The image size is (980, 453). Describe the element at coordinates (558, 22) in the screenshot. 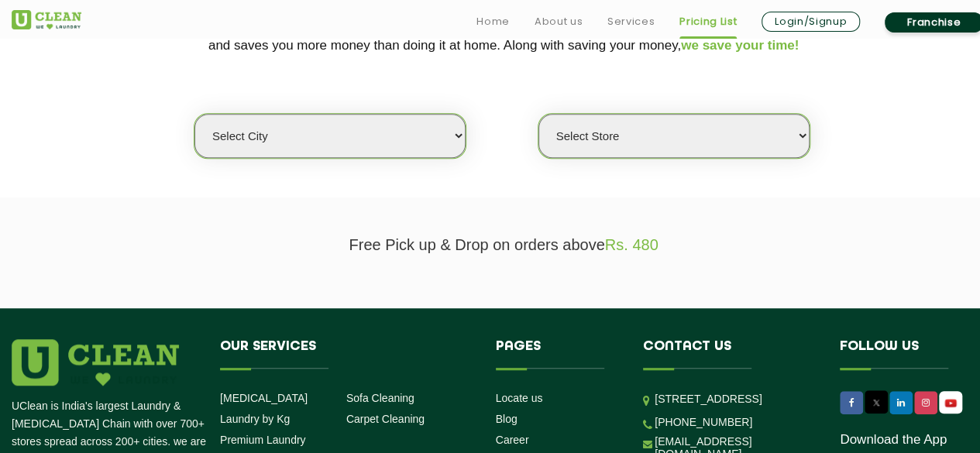

I see `a: About us` at that location.